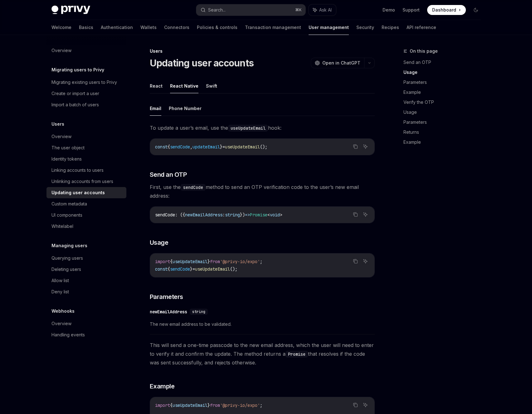 The height and width of the screenshot is (414, 532). Describe the element at coordinates (445, 122) in the screenshot. I see `a: Parameters` at that location.